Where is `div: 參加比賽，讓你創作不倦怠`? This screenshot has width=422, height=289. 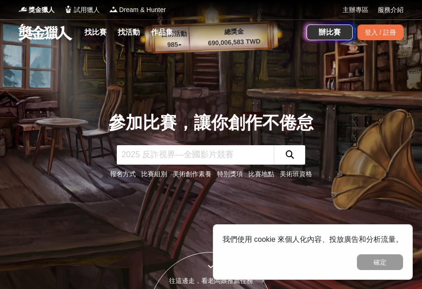
div: 參加比賽，讓你創作不倦怠 is located at coordinates (211, 123).